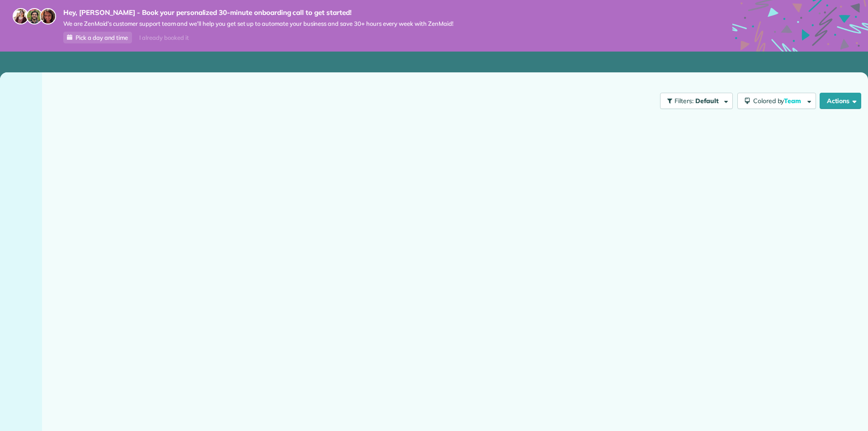 This screenshot has height=431, width=868. I want to click on span: Pick a day and time, so click(101, 37).